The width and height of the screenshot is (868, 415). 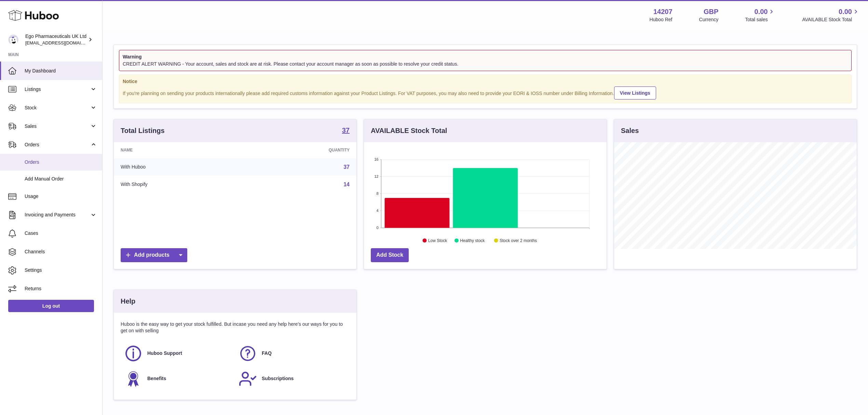 I want to click on div: Ego Pharmaceuticals UK Ltd, so click(x=56, y=40).